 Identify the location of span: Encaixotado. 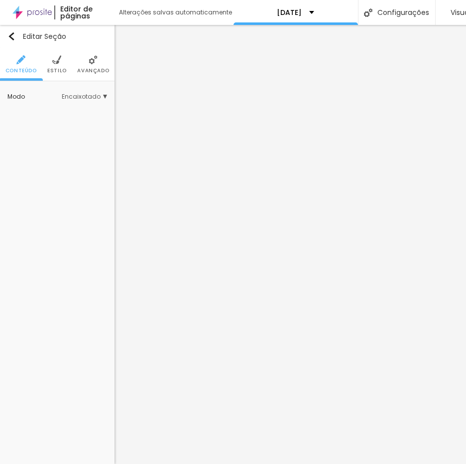
(84, 97).